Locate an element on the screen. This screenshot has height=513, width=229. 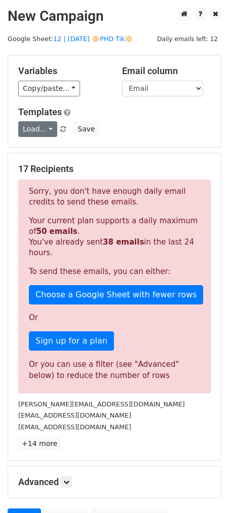
a: Load... is located at coordinates (38, 129).